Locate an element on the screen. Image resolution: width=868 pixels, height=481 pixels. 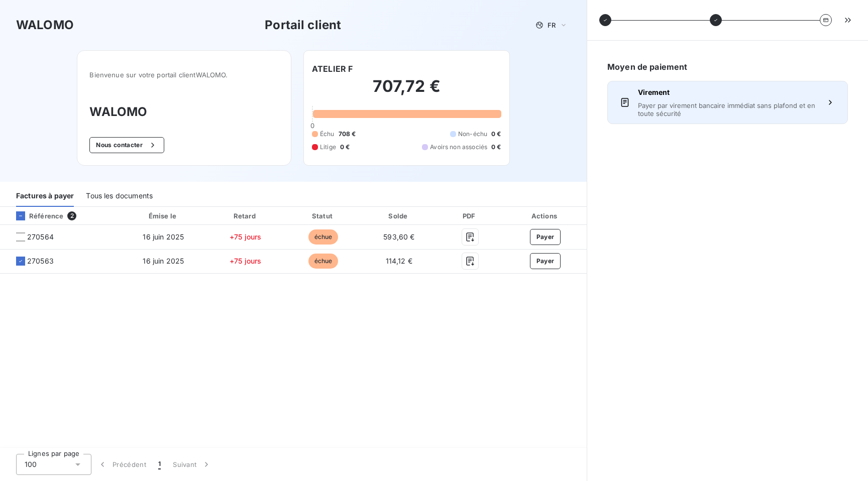
span: 114,12 € is located at coordinates (399, 260).